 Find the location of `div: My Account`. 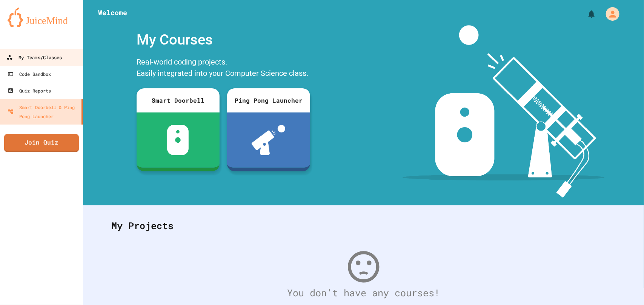

div: My Account is located at coordinates (610, 14).